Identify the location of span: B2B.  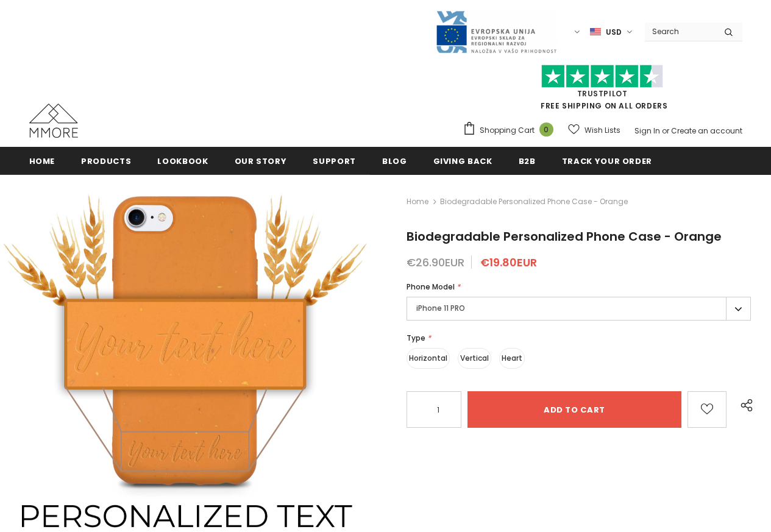
(527, 161).